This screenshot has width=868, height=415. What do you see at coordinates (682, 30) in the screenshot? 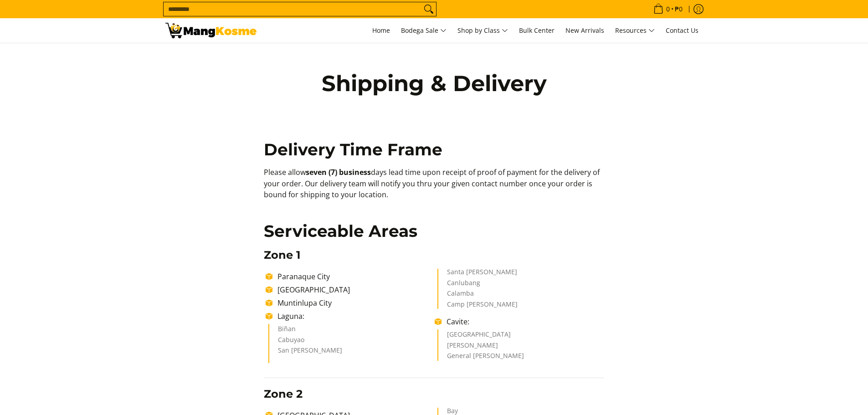
I see `a: Contact Us` at bounding box center [682, 30].